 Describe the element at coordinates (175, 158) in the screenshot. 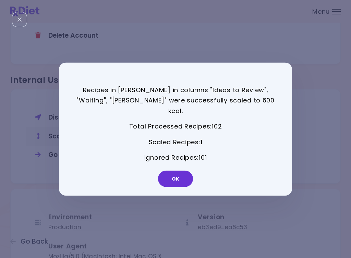

I see `p: Ignored Recipes : 101` at that location.